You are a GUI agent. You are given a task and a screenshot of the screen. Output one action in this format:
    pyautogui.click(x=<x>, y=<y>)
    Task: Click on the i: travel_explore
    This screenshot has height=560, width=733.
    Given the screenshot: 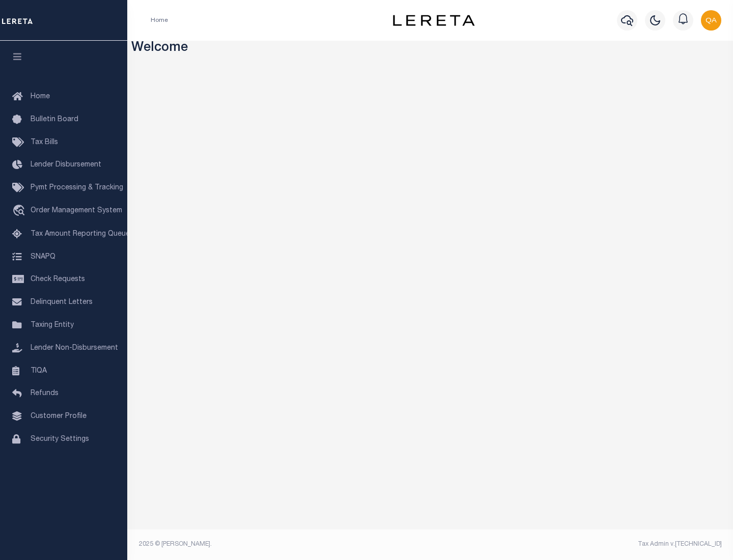 What is the action you would take?
    pyautogui.click(x=20, y=211)
    